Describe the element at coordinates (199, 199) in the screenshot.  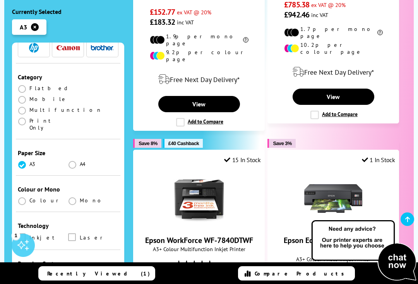
I see `img: Epson WorkForce WF-7840DTWF` at that location.